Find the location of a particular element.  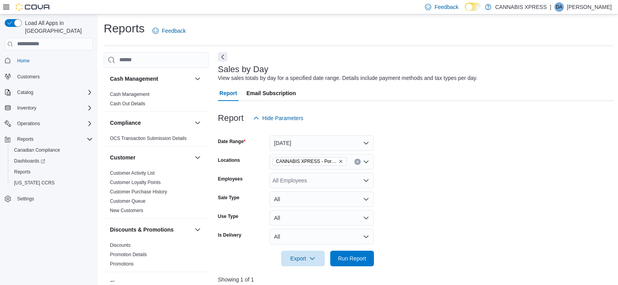

button: Customers is located at coordinates (49, 76).